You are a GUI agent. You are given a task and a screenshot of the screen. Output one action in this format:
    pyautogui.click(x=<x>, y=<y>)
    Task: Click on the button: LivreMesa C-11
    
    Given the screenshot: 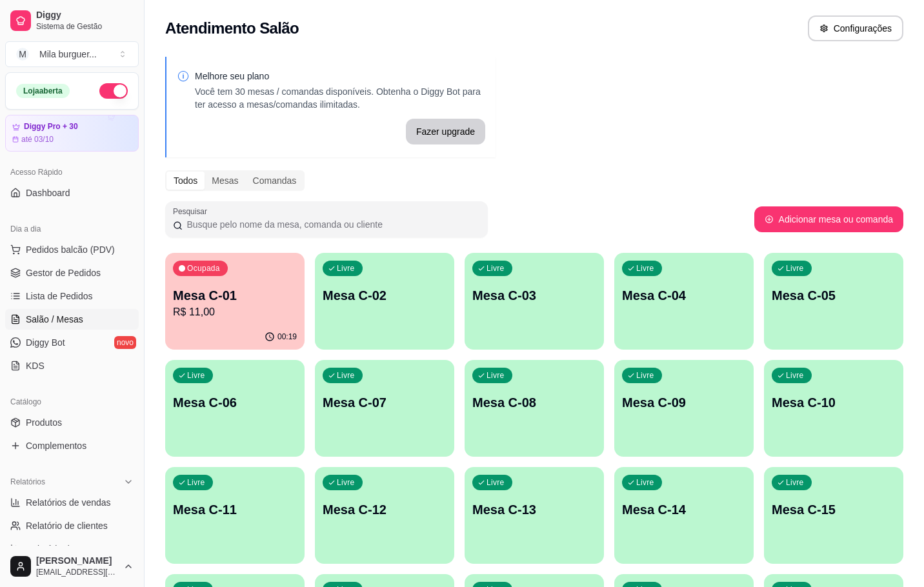 What is the action you would take?
    pyautogui.click(x=235, y=515)
    